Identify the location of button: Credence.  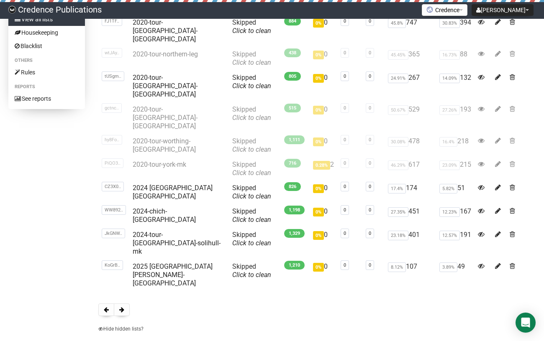
(444, 10).